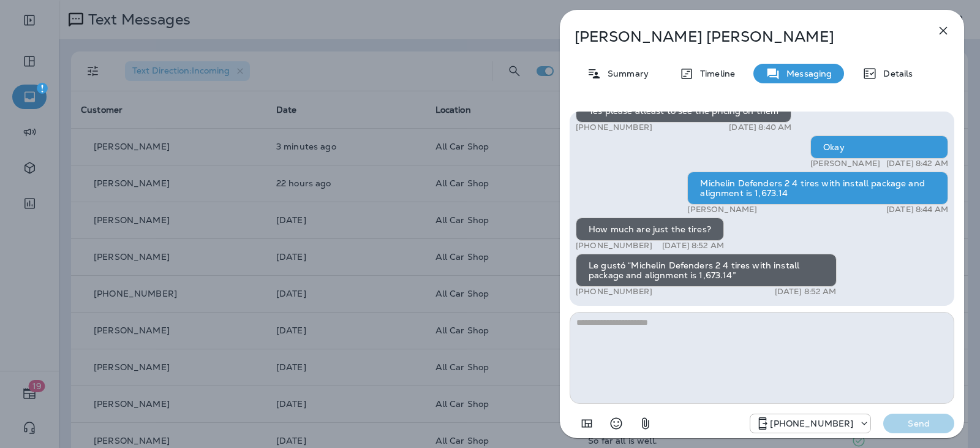 Image resolution: width=980 pixels, height=448 pixels. What do you see at coordinates (650, 229) in the screenshot?
I see `div: How much are just the tires?` at bounding box center [650, 229].